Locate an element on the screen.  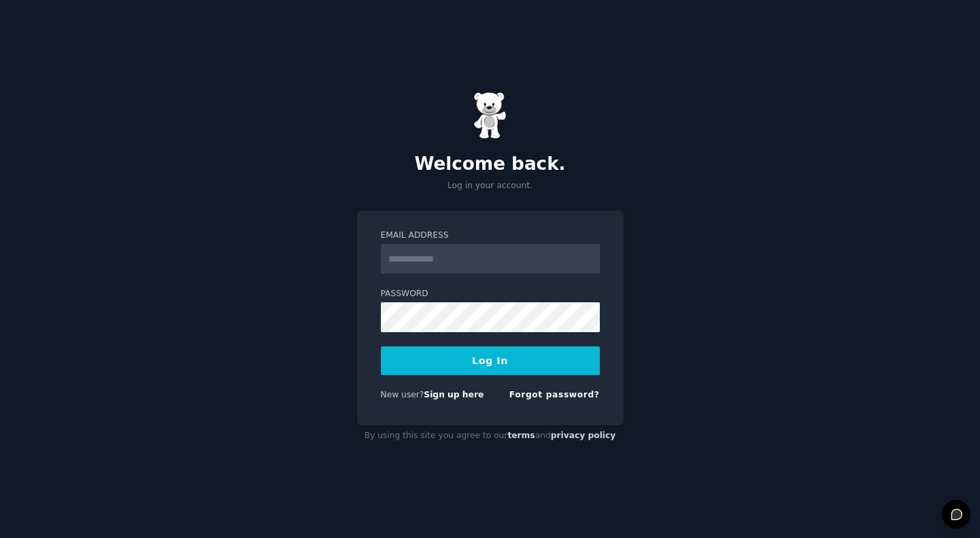
a: terms is located at coordinates (521, 435).